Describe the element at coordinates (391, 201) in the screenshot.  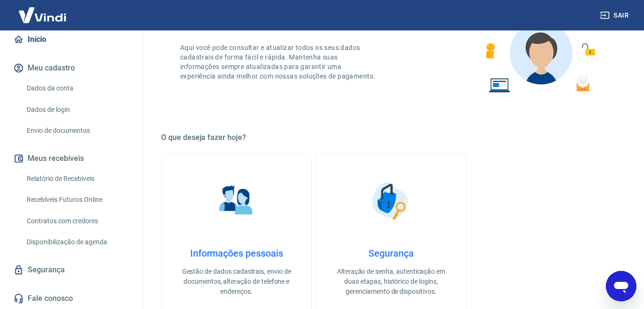
I see `img: Segurança` at that location.